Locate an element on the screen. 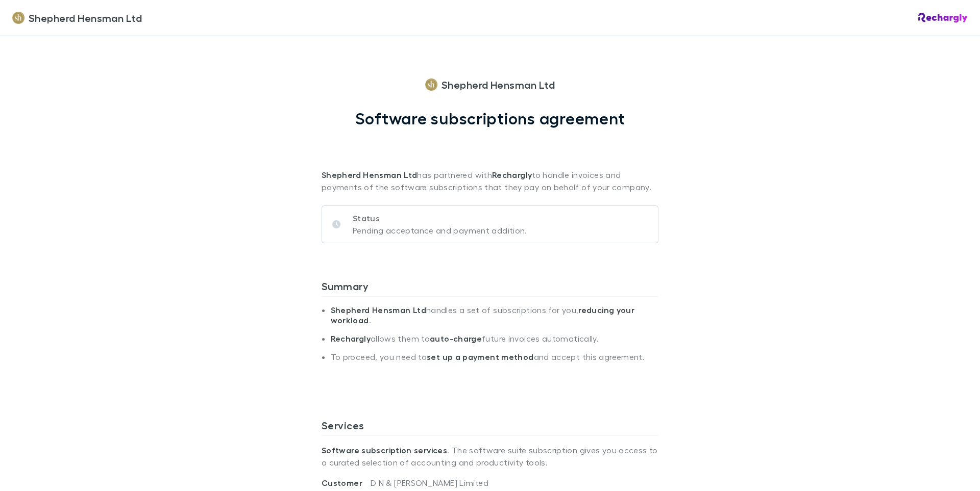 This screenshot has width=980, height=491. p: Pending acceptance and payment addition. is located at coordinates (440, 231).